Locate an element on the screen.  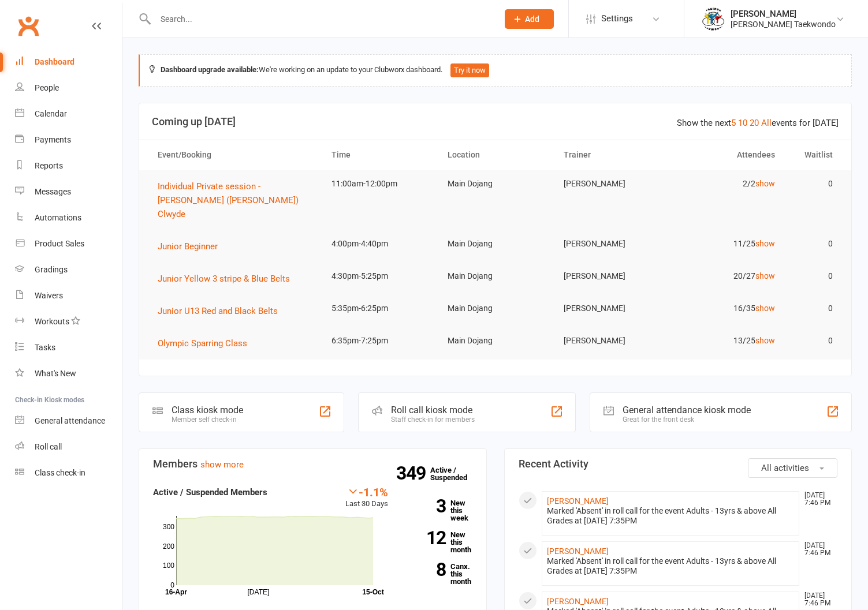
strong: 3 is located at coordinates (425, 506).